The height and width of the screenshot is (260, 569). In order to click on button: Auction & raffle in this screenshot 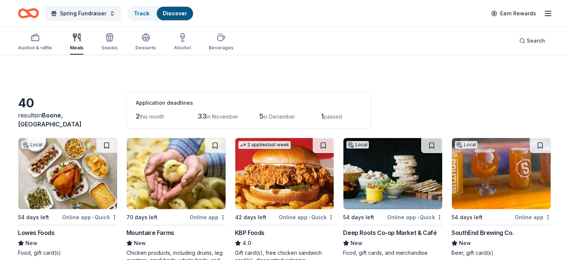, I will do `click(35, 42)`.